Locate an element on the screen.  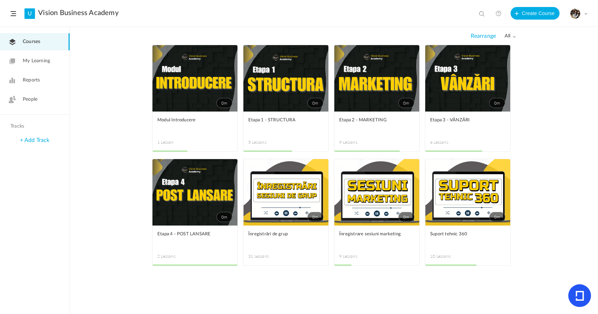
a: Vision Business Academy is located at coordinates (78, 13).